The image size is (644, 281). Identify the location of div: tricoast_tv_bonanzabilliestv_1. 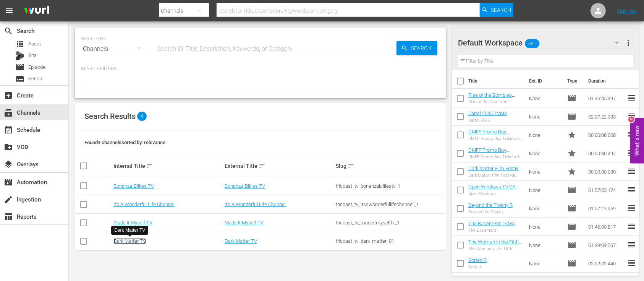
(390, 186).